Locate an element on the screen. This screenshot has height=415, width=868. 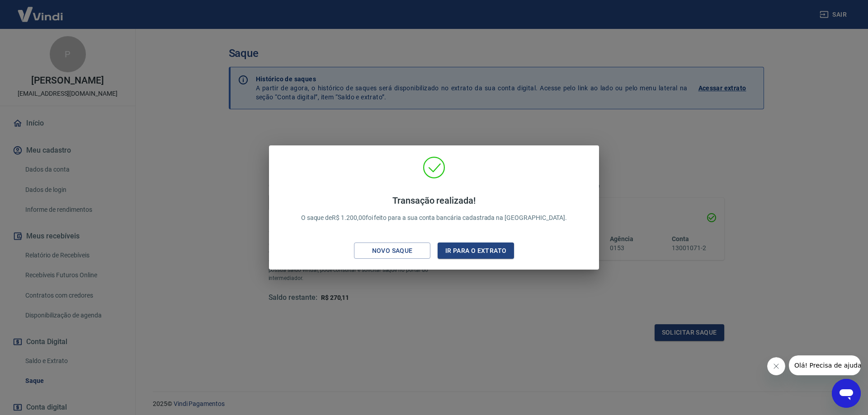
div: Novo saque is located at coordinates (392, 251).